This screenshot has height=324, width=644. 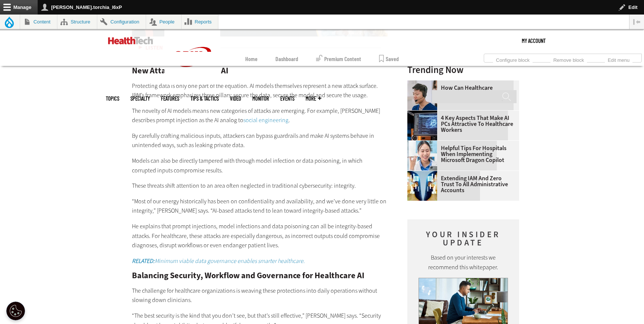 I want to click on span: Topics, so click(x=112, y=98).